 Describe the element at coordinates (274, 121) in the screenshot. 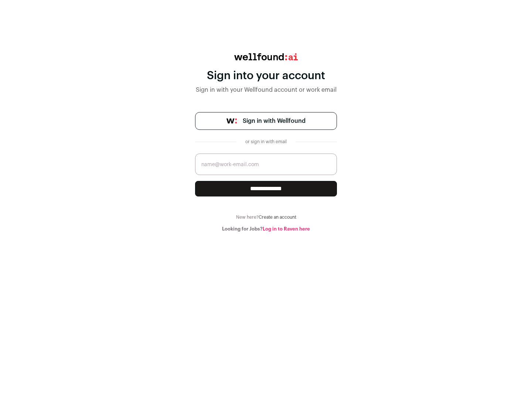

I see `span: Sign in with Wellfound` at that location.